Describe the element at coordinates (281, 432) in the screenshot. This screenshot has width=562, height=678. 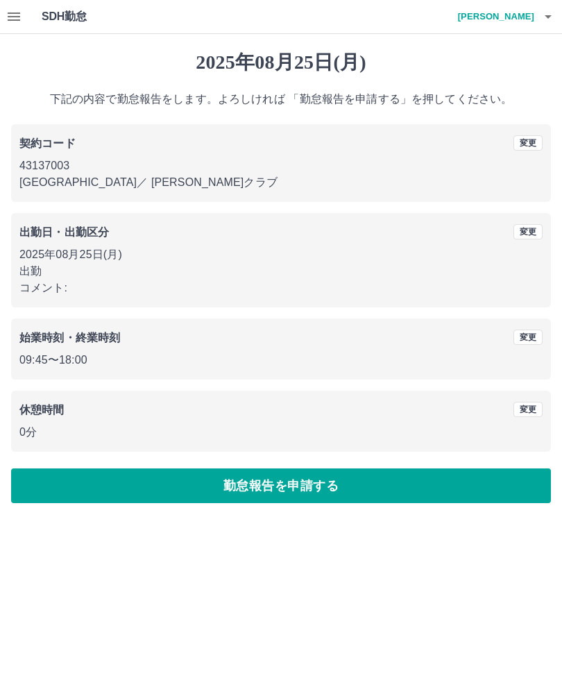
I see `p: 0分` at that location.